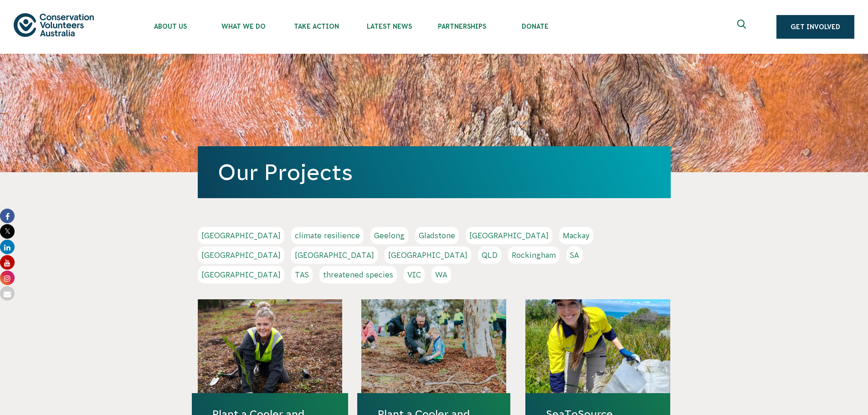 The width and height of the screenshot is (868, 415). Describe the element at coordinates (815, 27) in the screenshot. I see `a: Get Involved` at that location.